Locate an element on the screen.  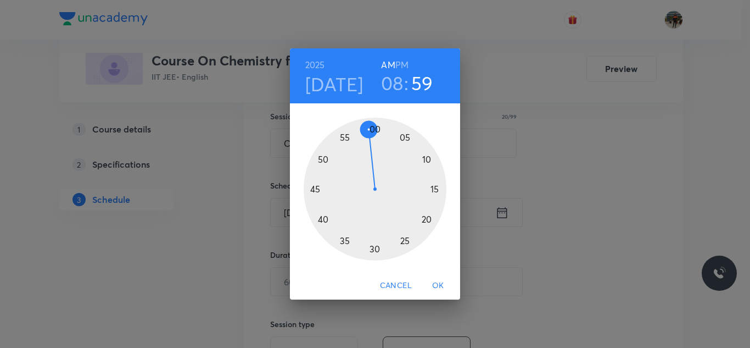
button: OK is located at coordinates (438, 285).